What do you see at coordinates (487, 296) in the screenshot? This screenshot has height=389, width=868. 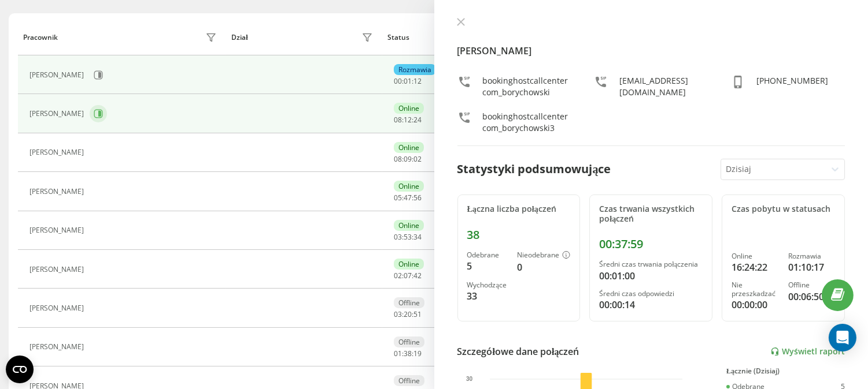 I see `div: 33` at bounding box center [487, 296].